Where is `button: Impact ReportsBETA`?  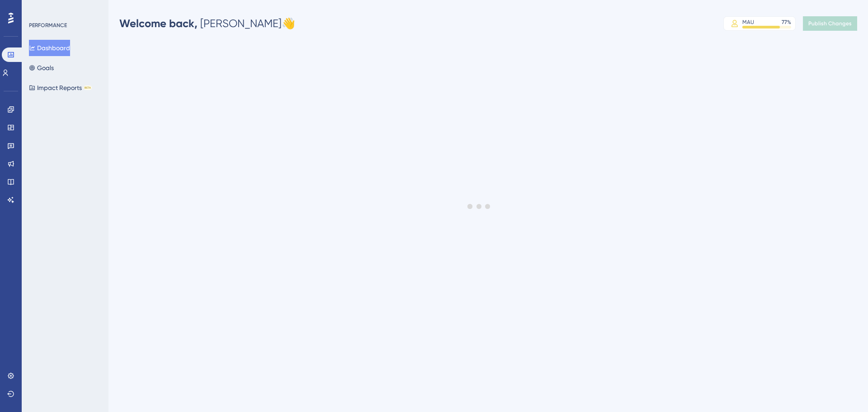 button: Impact ReportsBETA is located at coordinates (60, 88).